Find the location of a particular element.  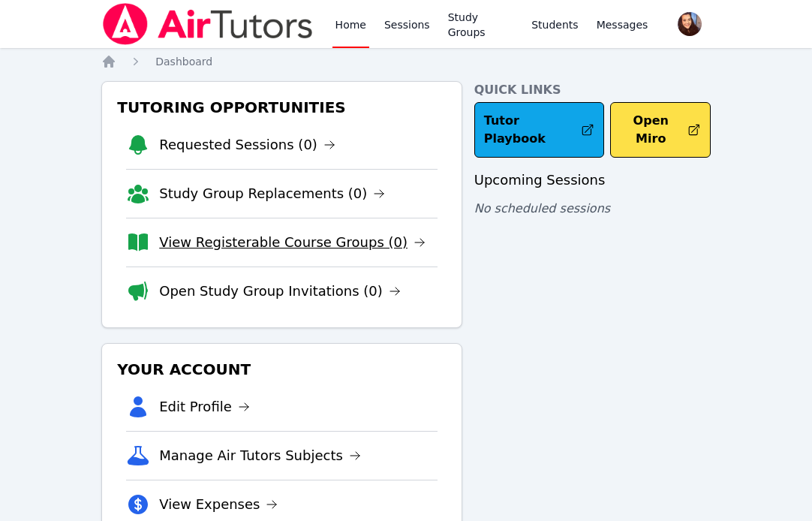

span: Dashboard is located at coordinates (184, 62).